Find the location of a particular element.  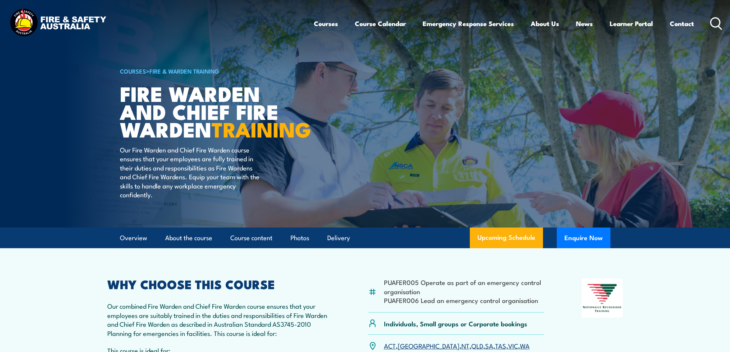

a: Delivery is located at coordinates (338, 238).